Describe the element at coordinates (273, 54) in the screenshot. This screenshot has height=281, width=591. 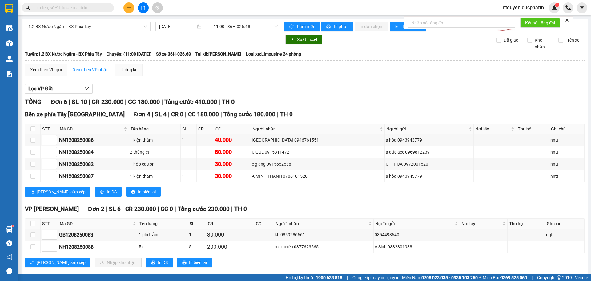
I see `span: Loại xe: Limousine 24 phòng` at that location.